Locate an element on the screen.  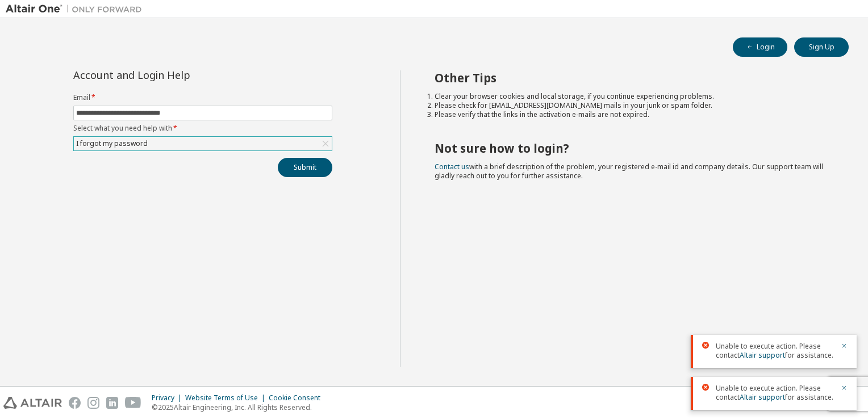
h2: Other Tips is located at coordinates (631, 78).